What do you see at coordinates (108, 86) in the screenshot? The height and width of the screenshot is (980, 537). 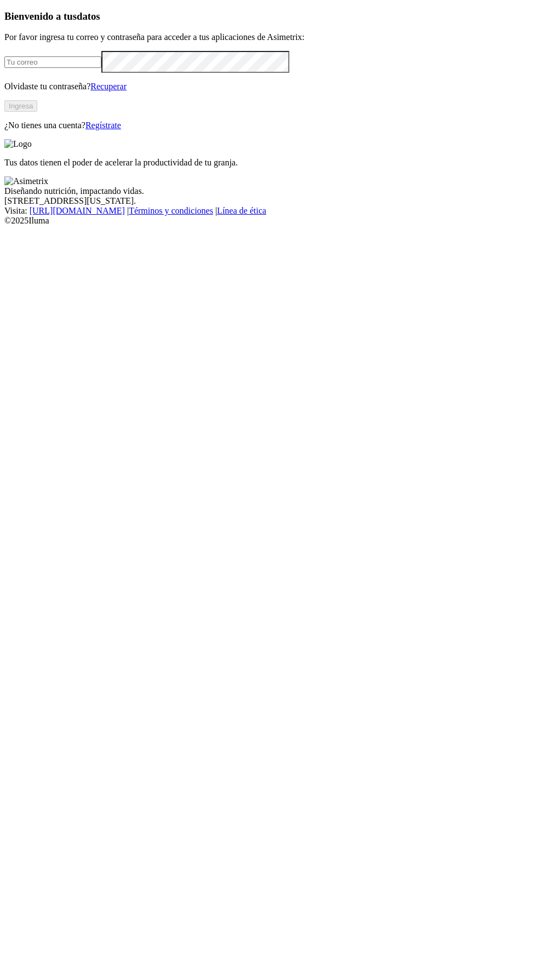 I see `a: Recuperar` at bounding box center [108, 86].